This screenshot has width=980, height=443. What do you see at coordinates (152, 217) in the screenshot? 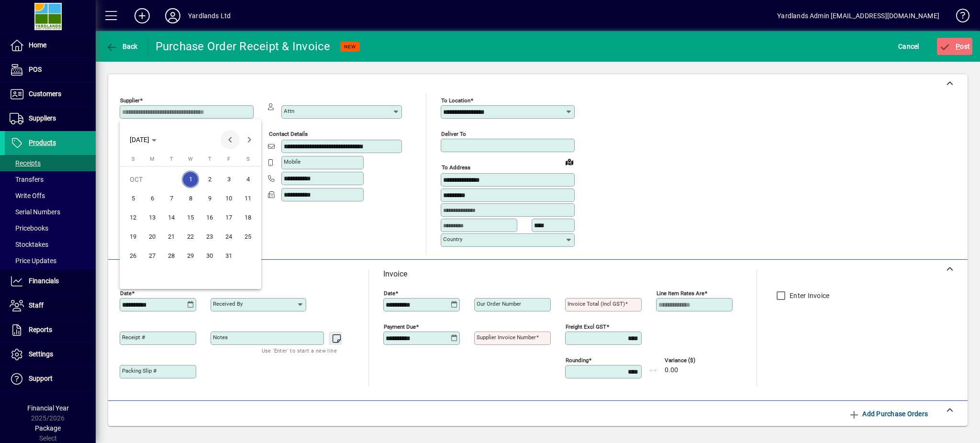
I see `button: Mon Oct 13 2025` at bounding box center [152, 217].